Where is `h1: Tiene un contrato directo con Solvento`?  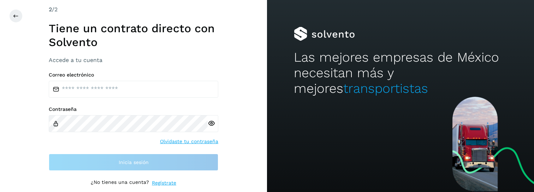
h1: Tiene un contrato directo con Solvento is located at coordinates (134, 35).